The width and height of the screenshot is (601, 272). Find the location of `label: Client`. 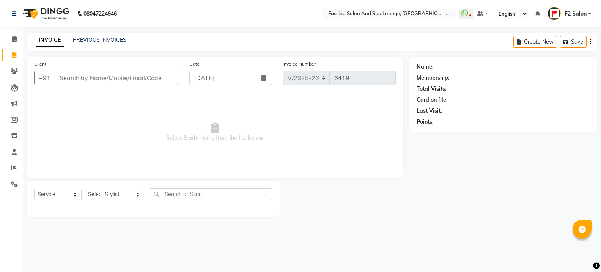

label: Client is located at coordinates (40, 64).